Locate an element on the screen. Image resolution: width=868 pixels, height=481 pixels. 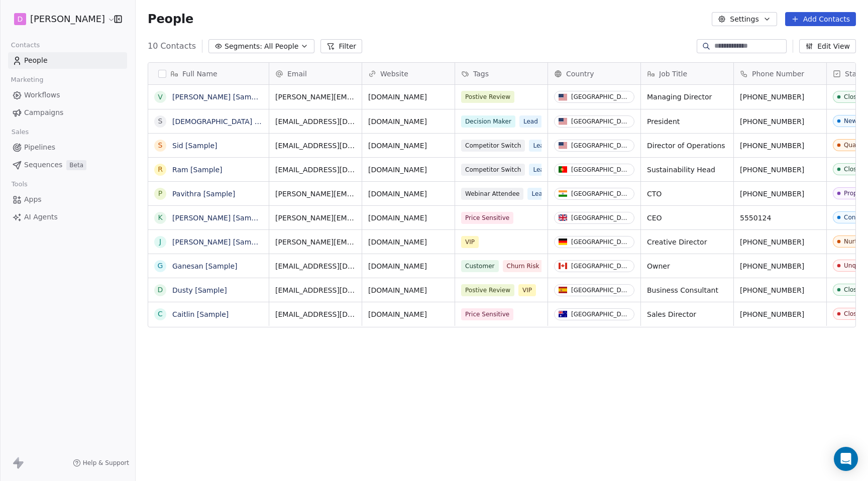
span: Country is located at coordinates (580, 74).